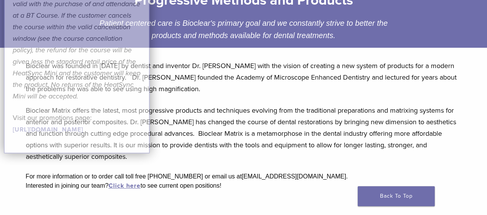 This screenshot has height=215, width=487. Describe the element at coordinates (396, 196) in the screenshot. I see `a: Back To Top` at that location.